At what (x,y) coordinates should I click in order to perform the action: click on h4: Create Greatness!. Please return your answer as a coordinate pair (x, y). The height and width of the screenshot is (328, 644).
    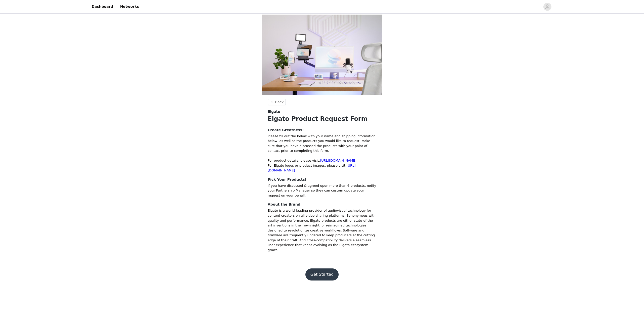
    Looking at the image, I should click on (322, 130).